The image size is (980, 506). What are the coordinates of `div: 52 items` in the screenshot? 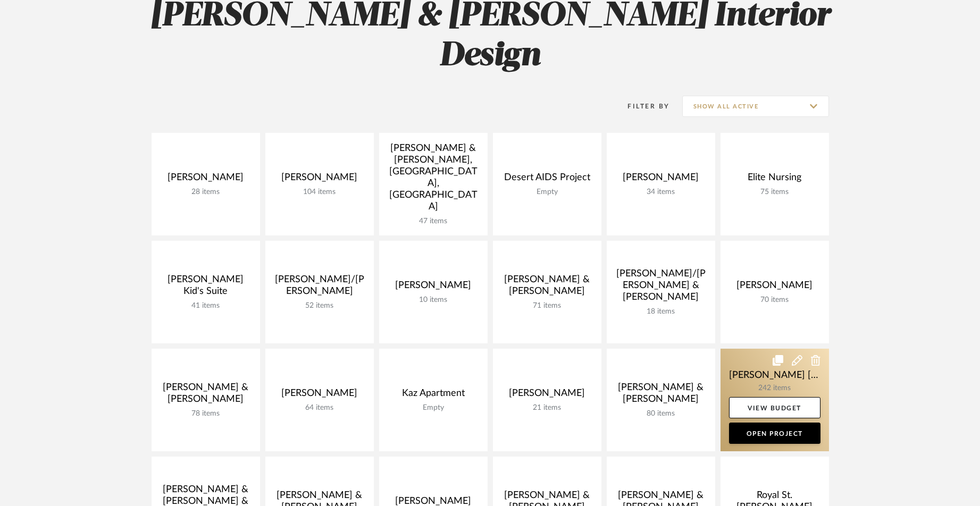 It's located at (320, 306).